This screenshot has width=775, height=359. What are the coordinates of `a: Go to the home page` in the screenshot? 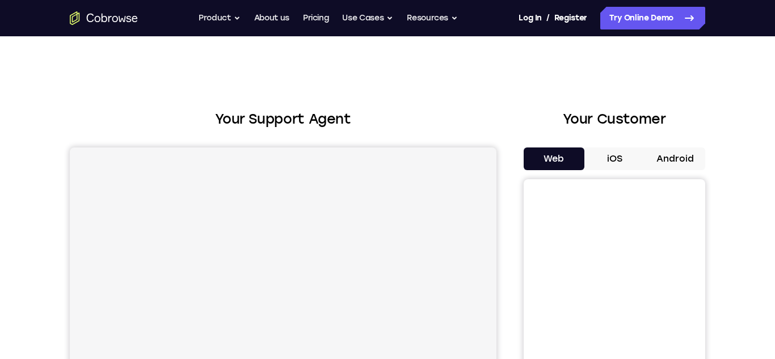 It's located at (104, 18).